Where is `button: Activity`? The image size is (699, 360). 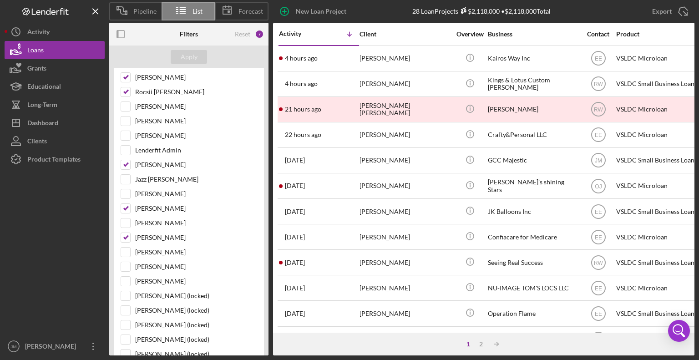 button: Activity is located at coordinates (55, 32).